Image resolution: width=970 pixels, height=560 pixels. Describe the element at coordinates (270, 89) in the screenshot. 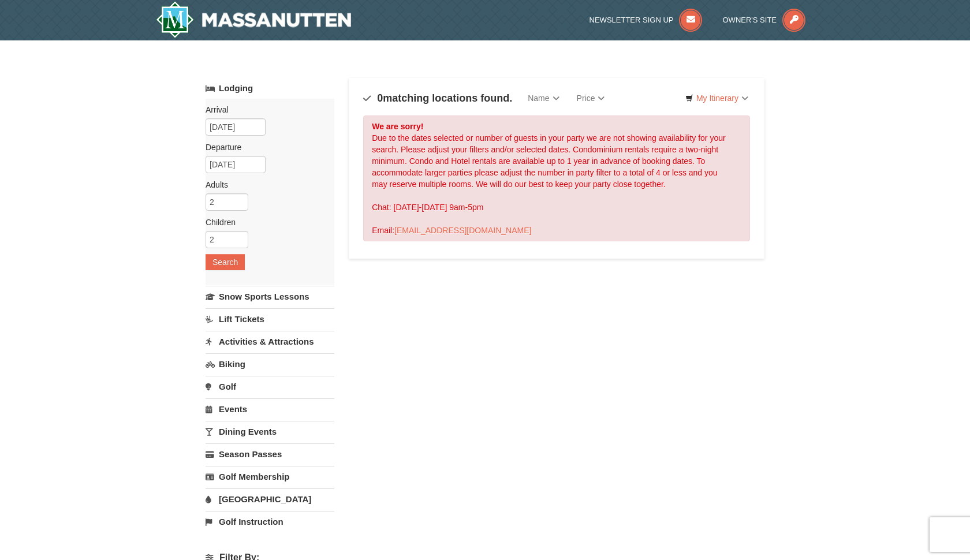

I see `a: Lodging` at that location.